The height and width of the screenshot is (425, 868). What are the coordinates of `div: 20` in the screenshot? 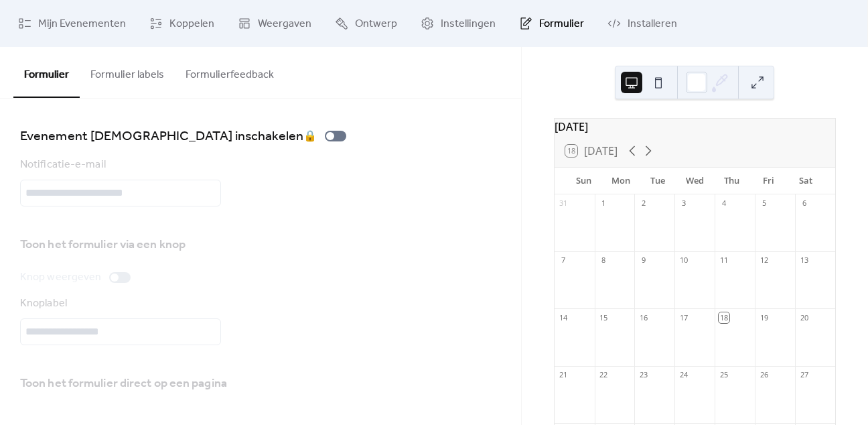 It's located at (804, 317).